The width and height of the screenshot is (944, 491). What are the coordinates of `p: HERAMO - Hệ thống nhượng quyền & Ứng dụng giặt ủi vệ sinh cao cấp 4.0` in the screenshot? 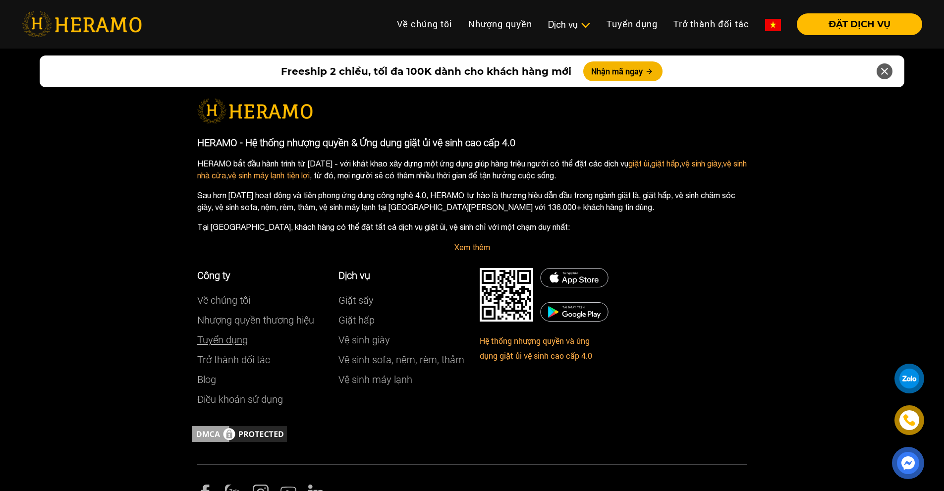 It's located at (472, 143).